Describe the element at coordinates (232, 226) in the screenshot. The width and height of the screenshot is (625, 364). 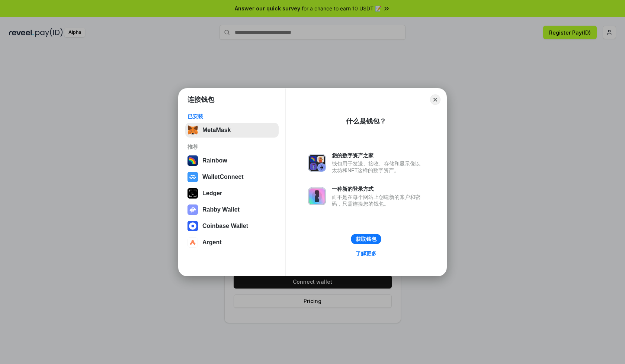
I see `button: Coinbase Wallet` at that location.